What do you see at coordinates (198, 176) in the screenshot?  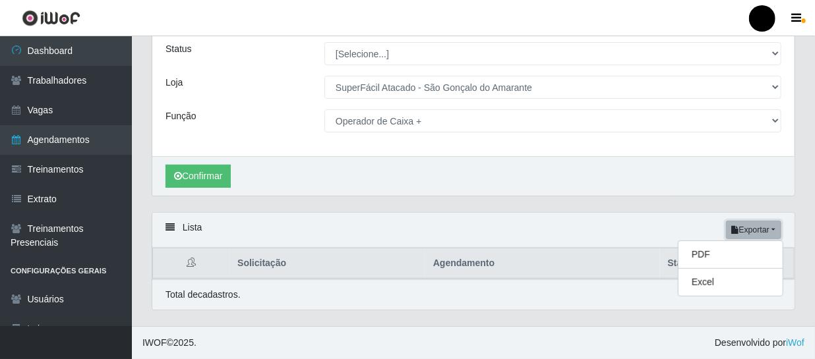 I see `button: Confirmar` at bounding box center [198, 176].